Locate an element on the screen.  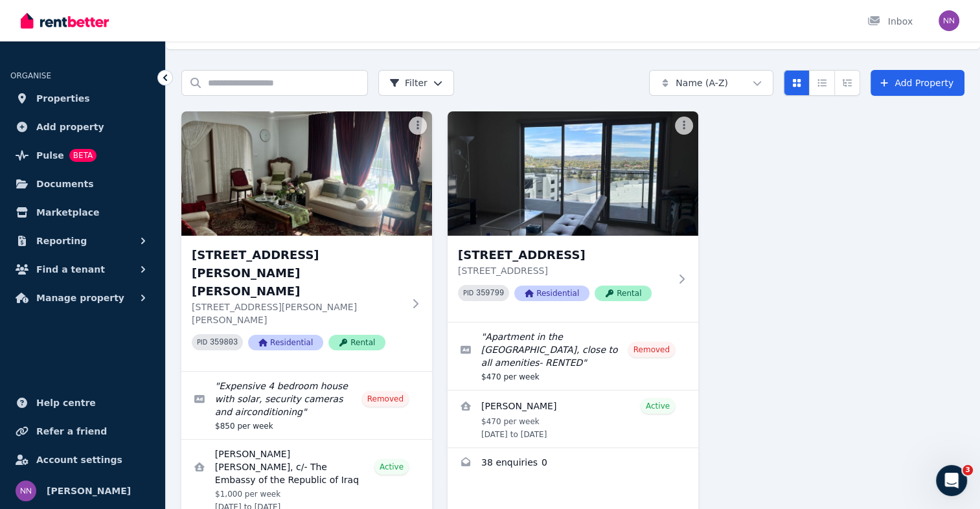
span: Documents is located at coordinates (65, 184).